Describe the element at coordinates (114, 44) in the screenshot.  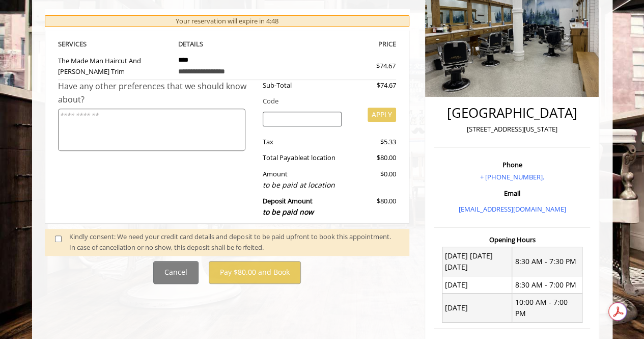
I see `th: SERVICE` at that location.